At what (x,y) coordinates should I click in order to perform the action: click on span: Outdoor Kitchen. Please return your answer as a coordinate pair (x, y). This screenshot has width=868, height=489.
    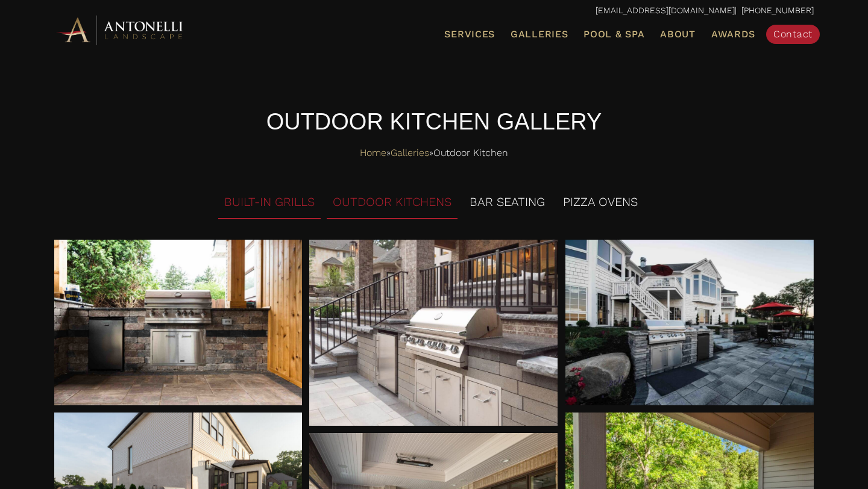
    Looking at the image, I should click on (471, 153).